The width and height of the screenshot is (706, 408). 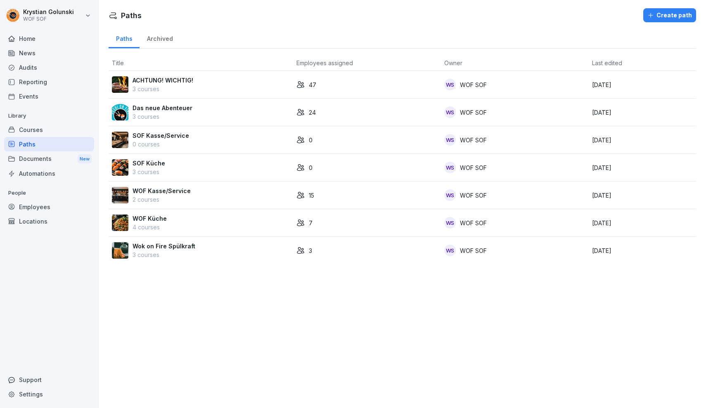 What do you see at coordinates (310, 223) in the screenshot?
I see `p: 7` at bounding box center [310, 223].